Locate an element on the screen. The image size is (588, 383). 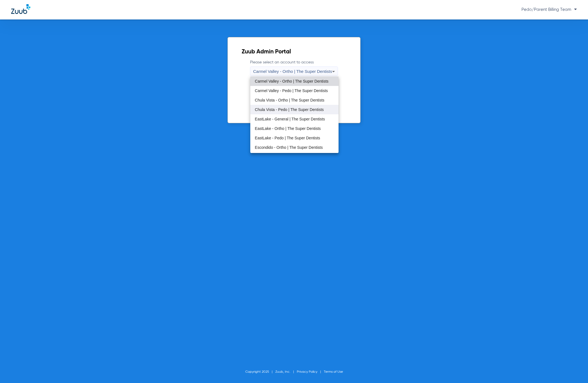
div: Chat Widget is located at coordinates (574, 370).